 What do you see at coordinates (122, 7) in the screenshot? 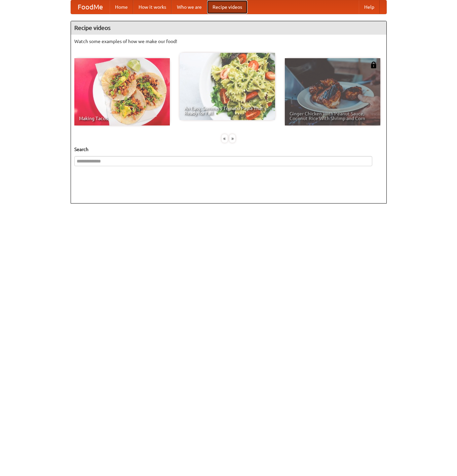
I see `a: Home` at bounding box center [122, 7].